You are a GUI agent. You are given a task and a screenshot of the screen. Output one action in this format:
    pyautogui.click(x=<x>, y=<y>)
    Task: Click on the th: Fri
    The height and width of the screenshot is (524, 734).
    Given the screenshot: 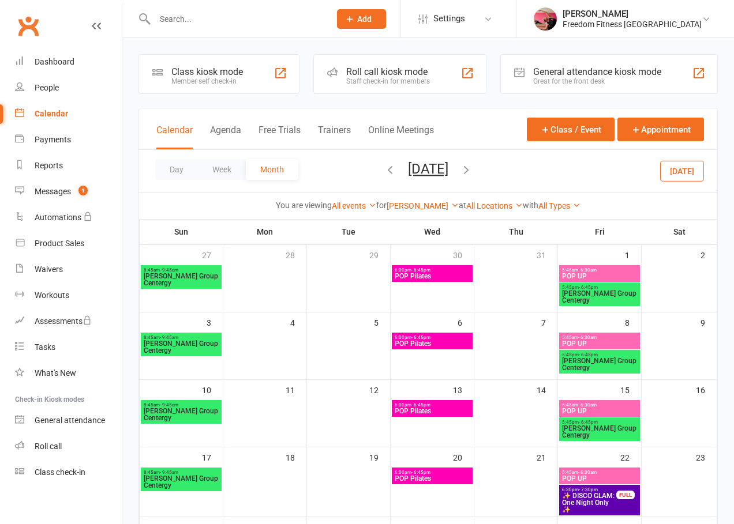 What is the action you would take?
    pyautogui.click(x=599, y=232)
    